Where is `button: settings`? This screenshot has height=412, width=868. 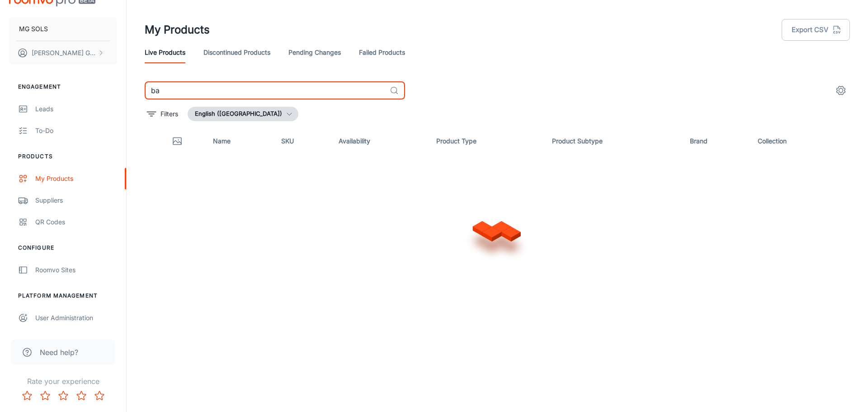
button: settings is located at coordinates (841, 91).